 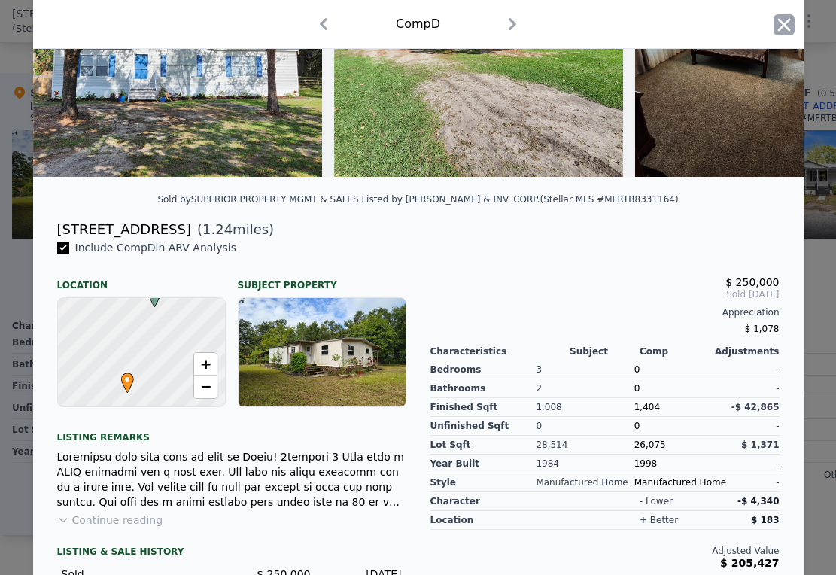 I want to click on div: 28,514, so click(x=584, y=445).